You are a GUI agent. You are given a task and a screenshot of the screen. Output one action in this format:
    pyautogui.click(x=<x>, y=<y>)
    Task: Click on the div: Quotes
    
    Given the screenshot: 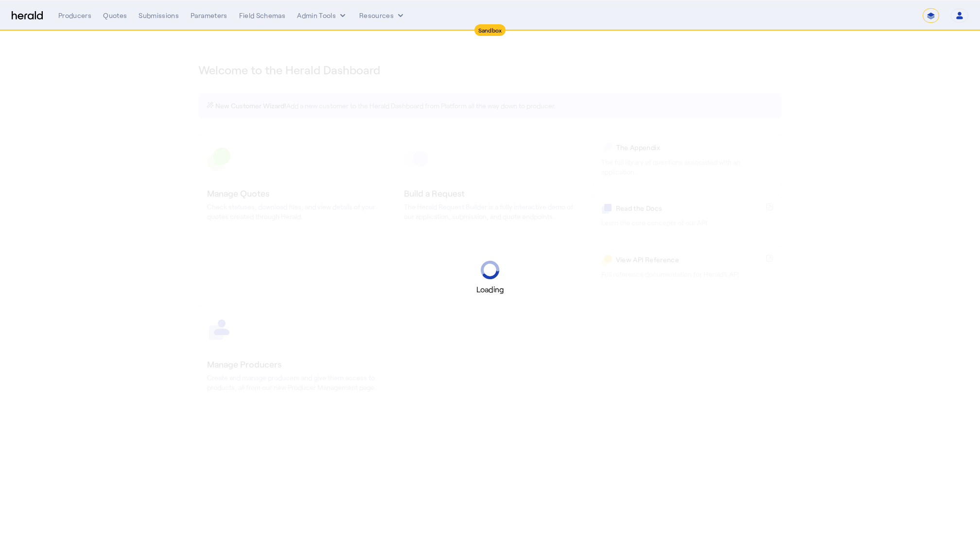 What is the action you would take?
    pyautogui.click(x=115, y=15)
    